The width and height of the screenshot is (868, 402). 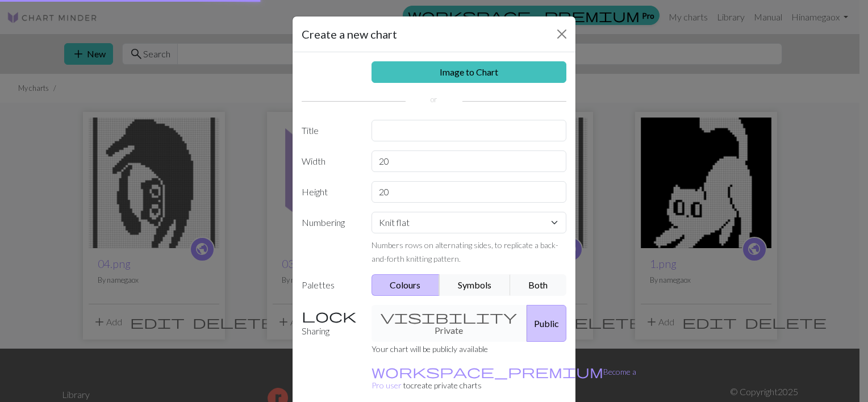 I want to click on a: Become a Pro user, so click(x=504, y=378).